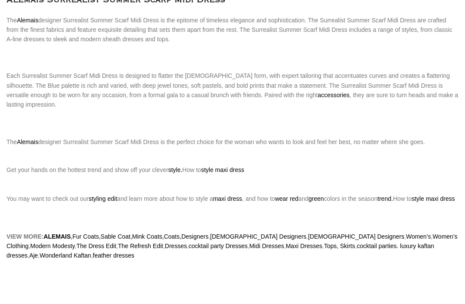  What do you see at coordinates (140, 247) in the screenshot?
I see `a: The Refresh Edit` at bounding box center [140, 247].